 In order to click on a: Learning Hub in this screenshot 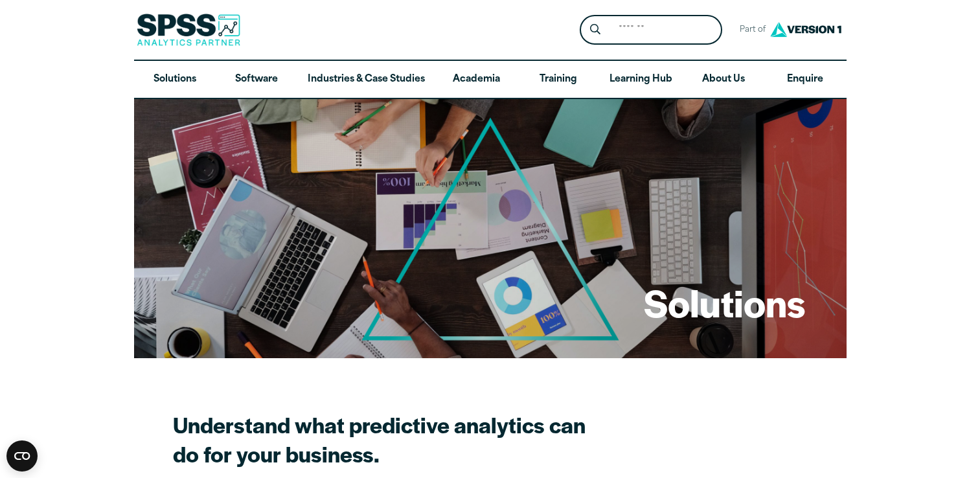, I will do `click(640, 80)`.